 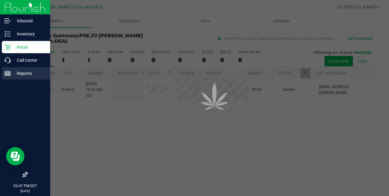 I want to click on inline-svg: Call Center, so click(x=8, y=60).